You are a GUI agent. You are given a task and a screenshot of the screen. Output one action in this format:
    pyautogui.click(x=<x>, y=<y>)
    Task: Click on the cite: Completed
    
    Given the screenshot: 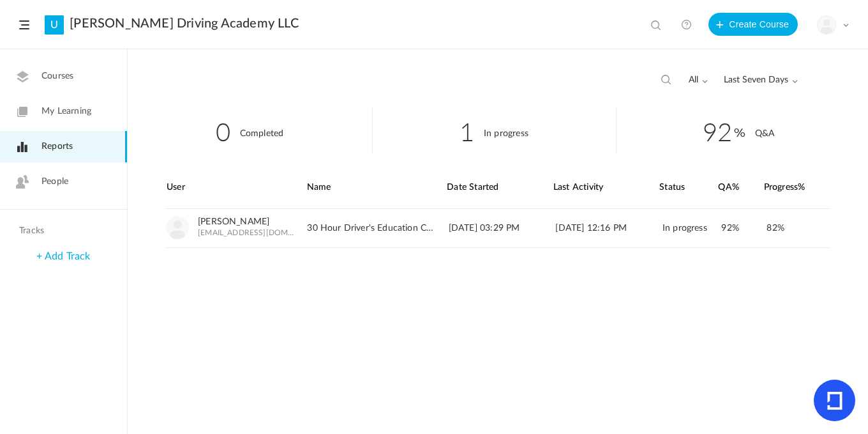 What is the action you would take?
    pyautogui.click(x=262, y=134)
    